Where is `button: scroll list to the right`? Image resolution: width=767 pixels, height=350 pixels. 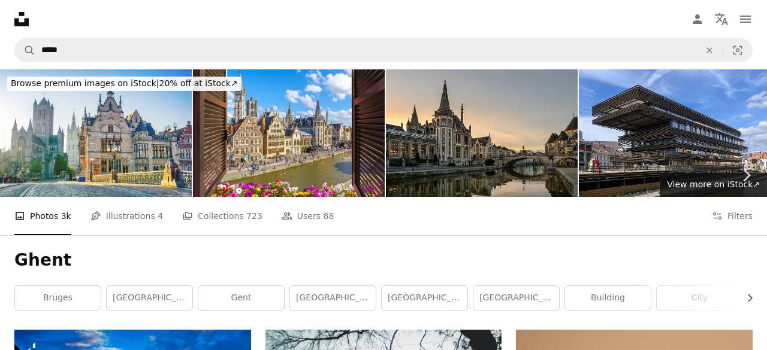
button: scroll list to the right is located at coordinates (745, 298).